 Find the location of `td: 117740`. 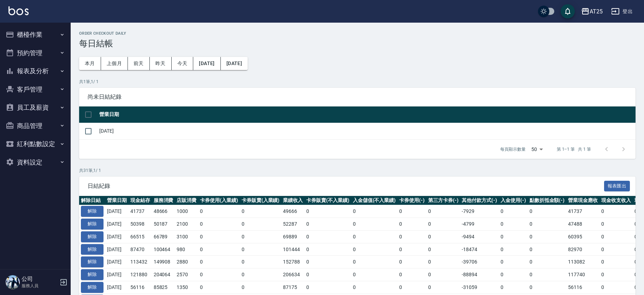

td: 117740 is located at coordinates (583, 275).